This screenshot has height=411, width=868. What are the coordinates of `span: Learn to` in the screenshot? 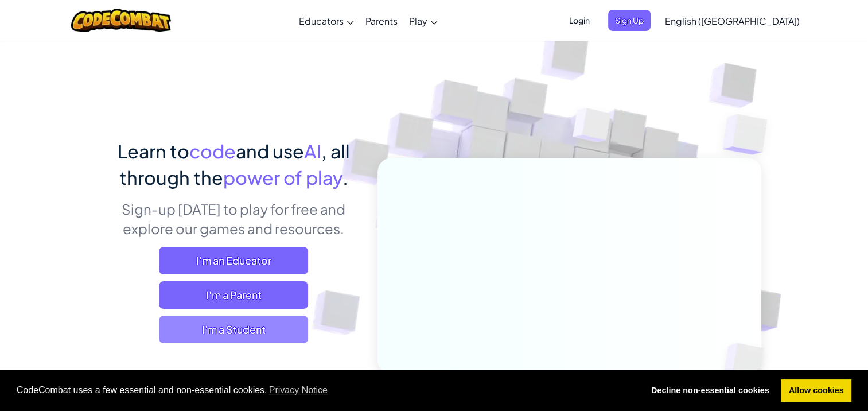 It's located at (153, 151).